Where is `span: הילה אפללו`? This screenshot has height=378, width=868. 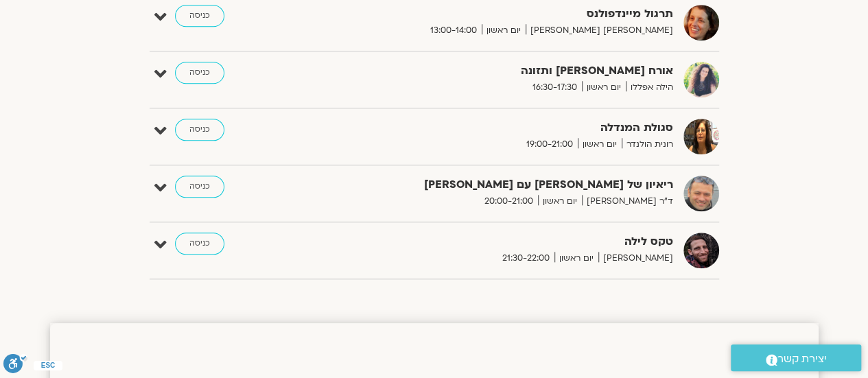
span: הילה אפללו is located at coordinates (649, 87).